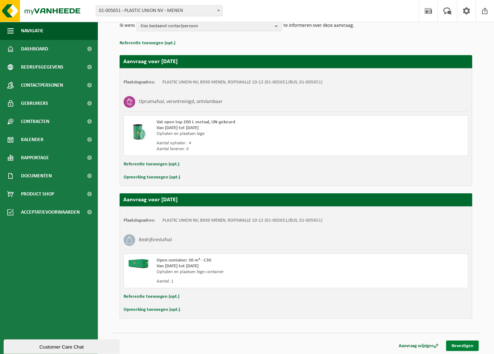  What do you see at coordinates (155, 240) in the screenshot?
I see `h3: Bedrijfsrestafval` at bounding box center [155, 240].